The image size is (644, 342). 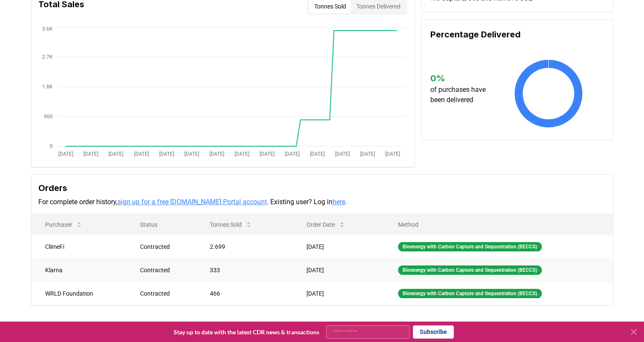 What do you see at coordinates (230, 225) in the screenshot?
I see `button: Tonnes Sold` at bounding box center [230, 225].